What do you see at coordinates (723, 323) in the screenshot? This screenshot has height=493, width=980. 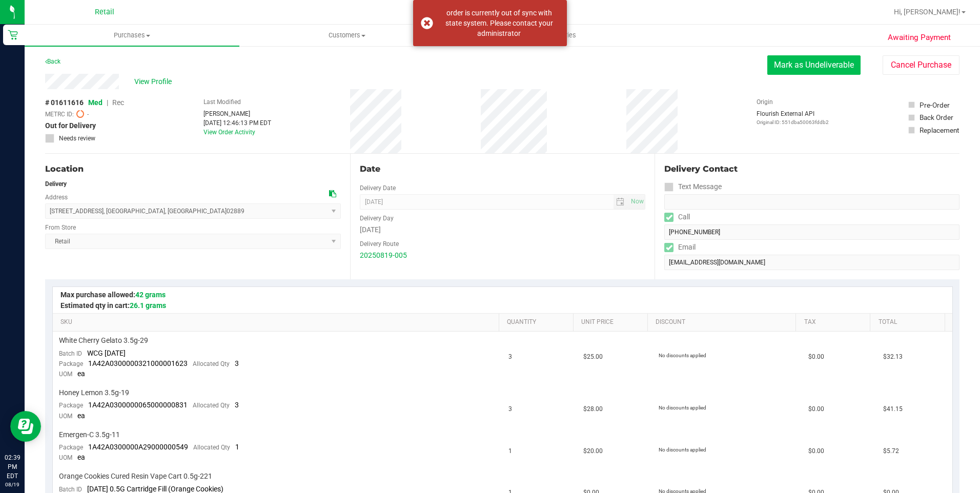 I see `a: Discount` at bounding box center [723, 323].